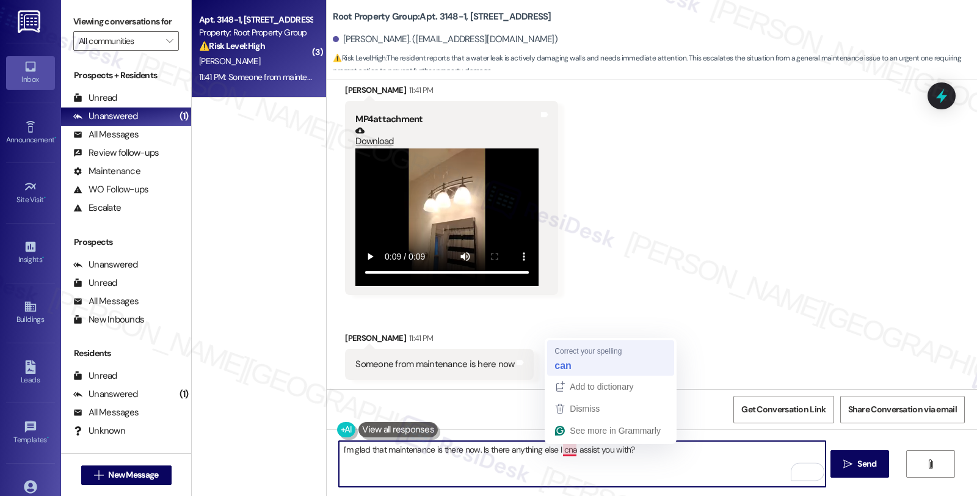  Describe the element at coordinates (783, 409) in the screenshot. I see `button: Get Conversation Link` at that location.